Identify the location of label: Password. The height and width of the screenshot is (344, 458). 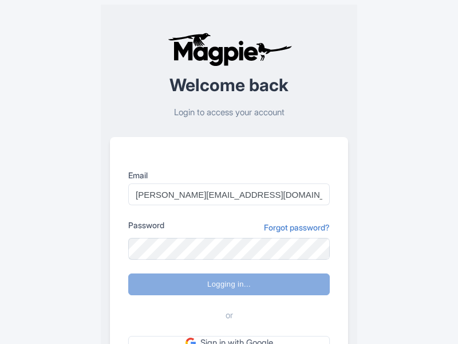
(146, 225).